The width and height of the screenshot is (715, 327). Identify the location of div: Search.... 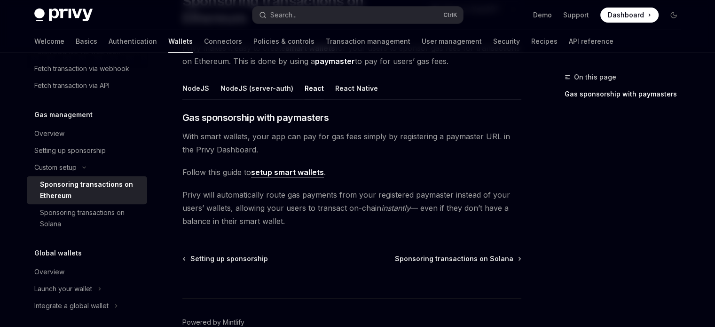
(283, 15).